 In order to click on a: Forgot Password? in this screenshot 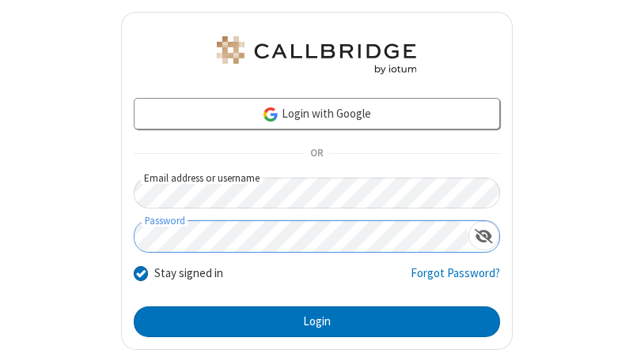, I will do `click(455, 280)`.